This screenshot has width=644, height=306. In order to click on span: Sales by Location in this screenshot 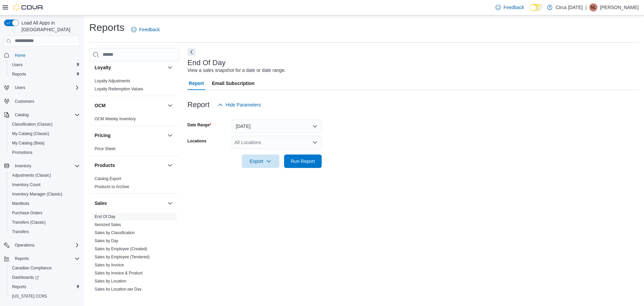, I will do `click(110, 281)`.